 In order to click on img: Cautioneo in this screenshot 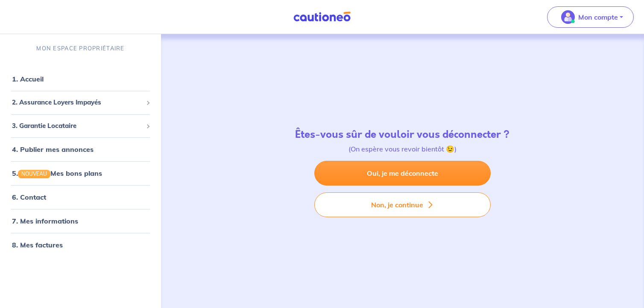, I will do `click(322, 16)`.